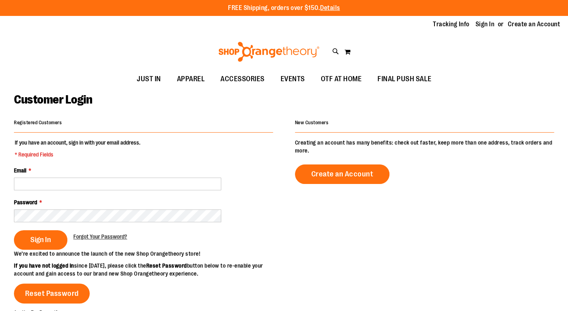 The image size is (568, 311). I want to click on p: Creating an account has many benefits: check out faster, keep more than one address, track orders..., so click(424, 147).